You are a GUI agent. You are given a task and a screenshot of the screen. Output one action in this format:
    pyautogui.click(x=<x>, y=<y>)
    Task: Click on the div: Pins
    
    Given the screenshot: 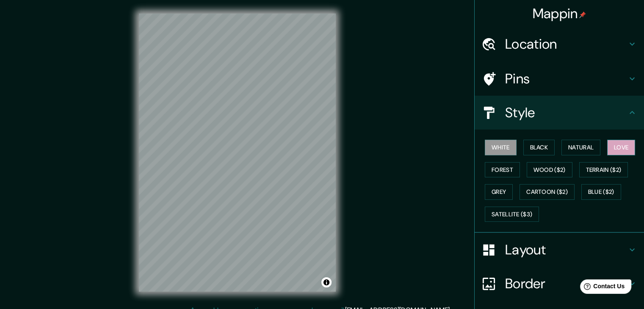 What is the action you would take?
    pyautogui.click(x=559, y=79)
    